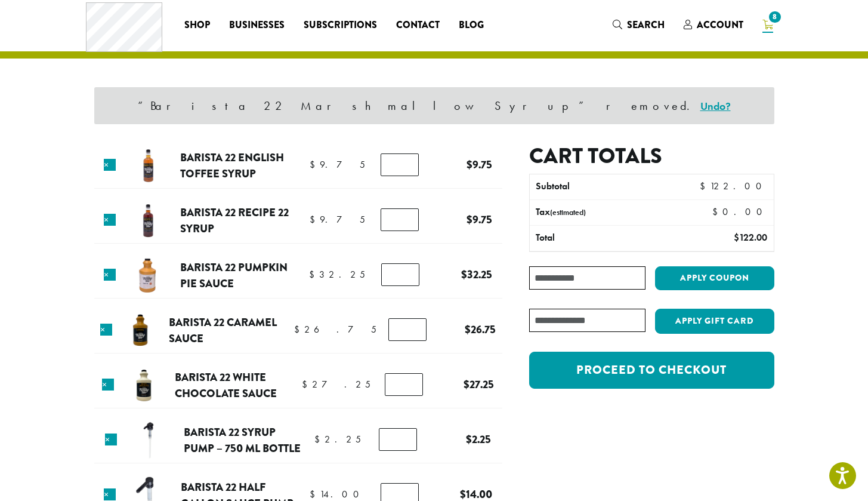 This screenshot has width=868, height=501. Describe the element at coordinates (418, 25) in the screenshot. I see `span: Contact` at that location.